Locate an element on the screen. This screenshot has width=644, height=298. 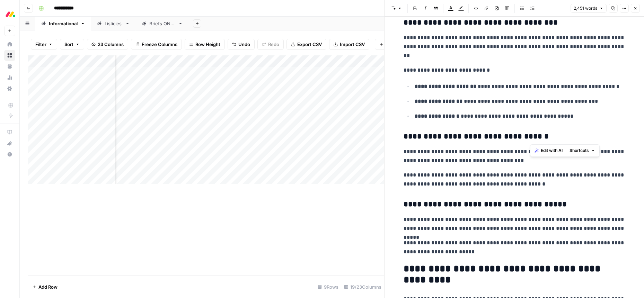
a: Usage is located at coordinates (10, 78).